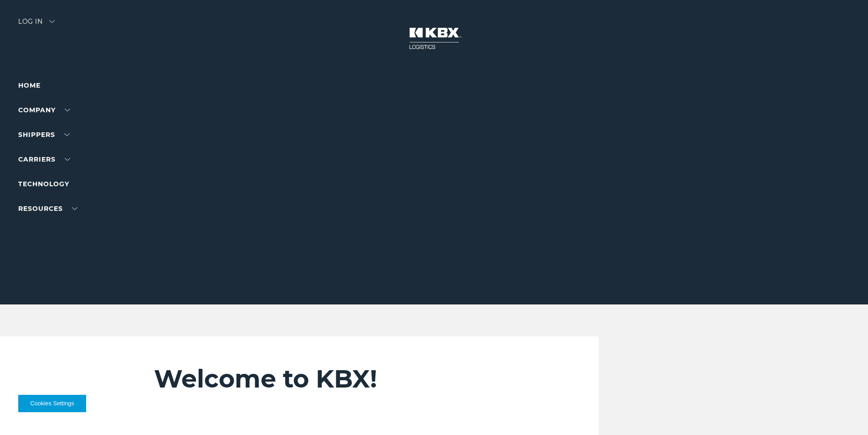 The image size is (868, 435). Describe the element at coordinates (44, 159) in the screenshot. I see `a: Carriers` at that location.